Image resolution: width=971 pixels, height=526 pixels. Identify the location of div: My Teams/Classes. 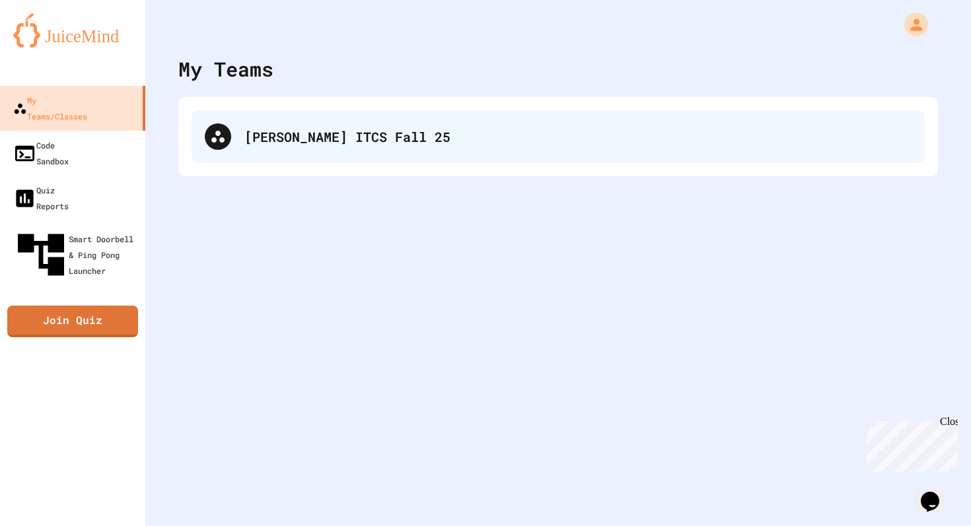
(50, 108).